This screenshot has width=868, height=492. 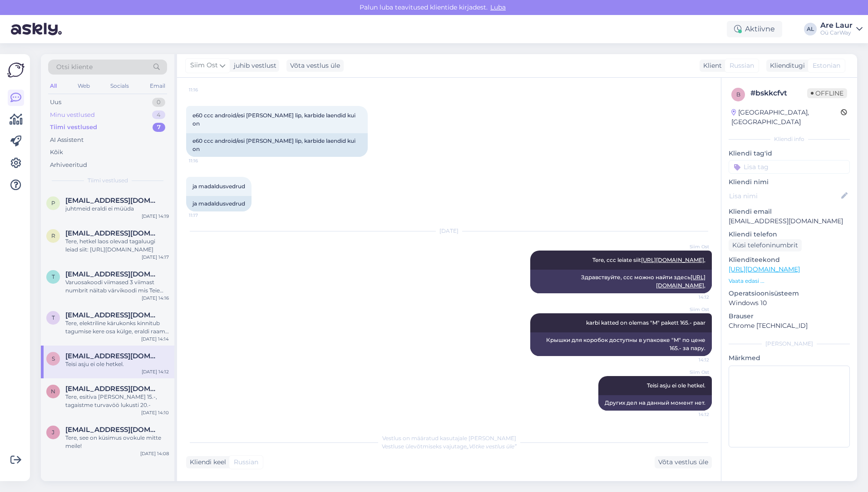 What do you see at coordinates (738, 94) in the screenshot?
I see `span: b` at bounding box center [738, 94].